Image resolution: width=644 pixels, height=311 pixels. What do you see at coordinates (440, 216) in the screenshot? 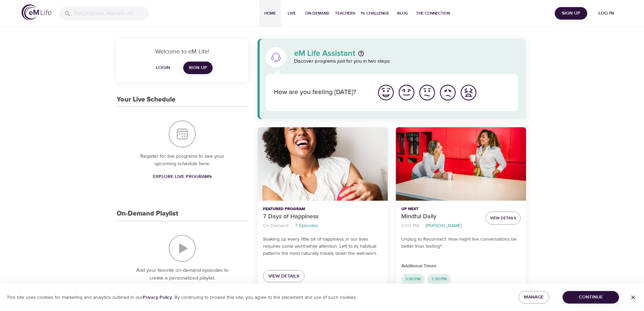
I see `p: Mindful Daily` at bounding box center [440, 216].